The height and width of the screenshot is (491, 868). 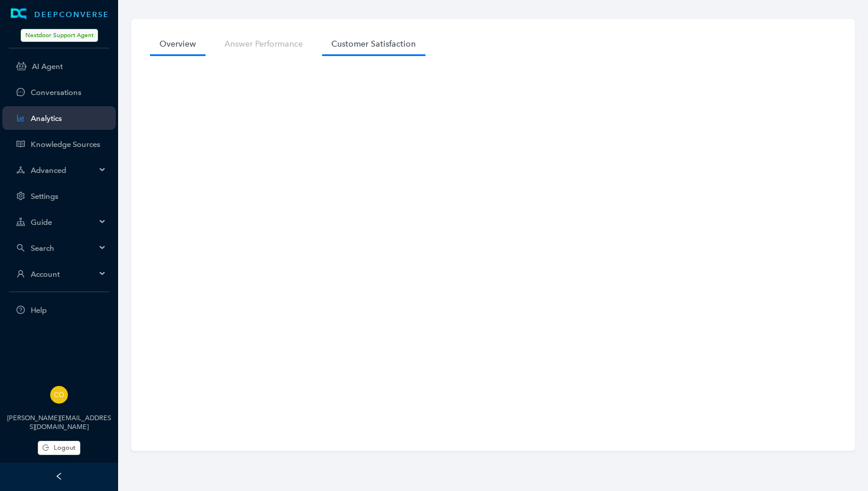 I want to click on a: Knowledge Sources, so click(x=68, y=144).